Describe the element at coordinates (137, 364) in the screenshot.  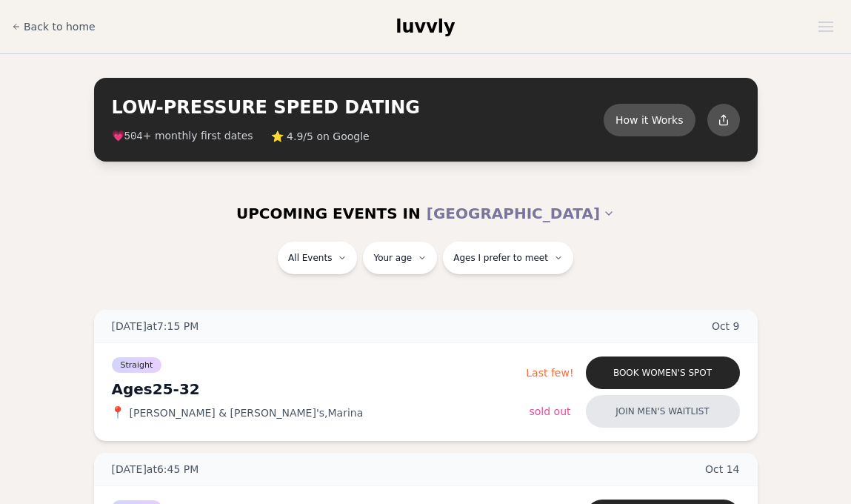
I see `span: Straight` at that location.